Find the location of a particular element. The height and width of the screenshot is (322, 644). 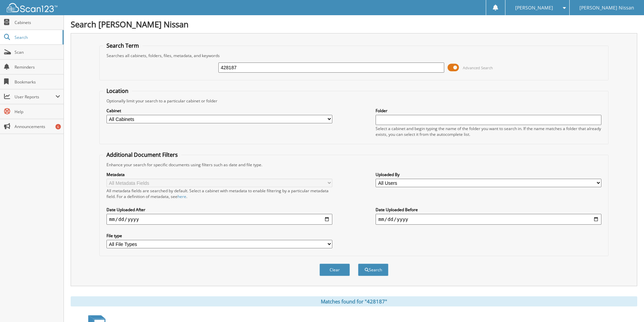

label: Date Uploaded After is located at coordinates (220, 209).